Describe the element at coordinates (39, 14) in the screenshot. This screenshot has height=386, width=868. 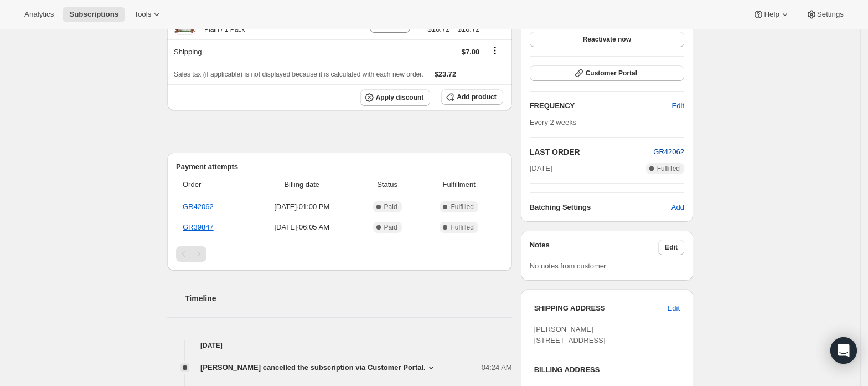
I see `span: Analytics` at that location.